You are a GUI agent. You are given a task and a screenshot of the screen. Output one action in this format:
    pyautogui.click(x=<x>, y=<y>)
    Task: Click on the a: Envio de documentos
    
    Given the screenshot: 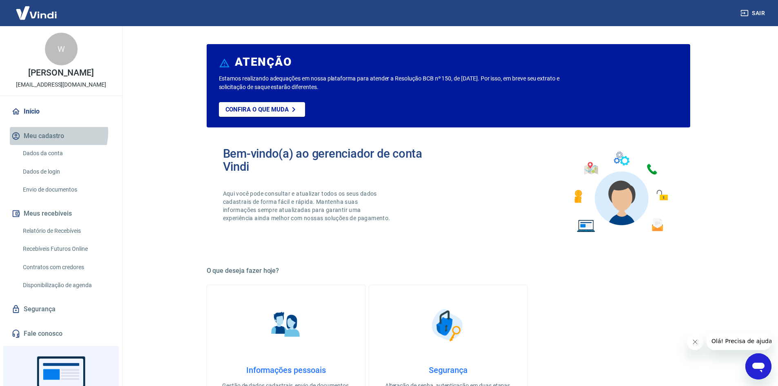 What is the action you would take?
    pyautogui.click(x=66, y=189)
    